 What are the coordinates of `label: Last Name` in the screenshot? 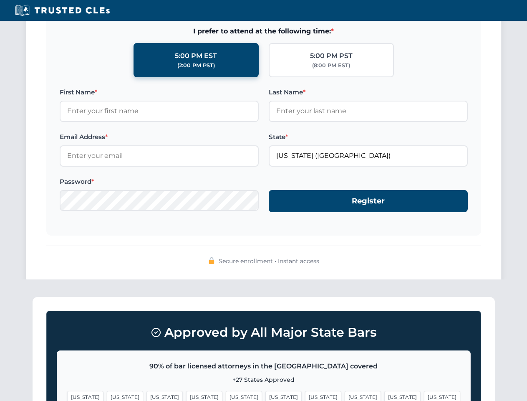 It's located at (368, 92).